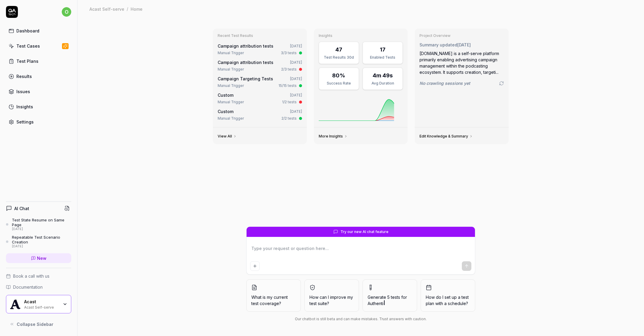 Image resolution: width=644 pixels, height=336 pixels. Describe the element at coordinates (339, 75) in the screenshot. I see `div: 80%` at that location.